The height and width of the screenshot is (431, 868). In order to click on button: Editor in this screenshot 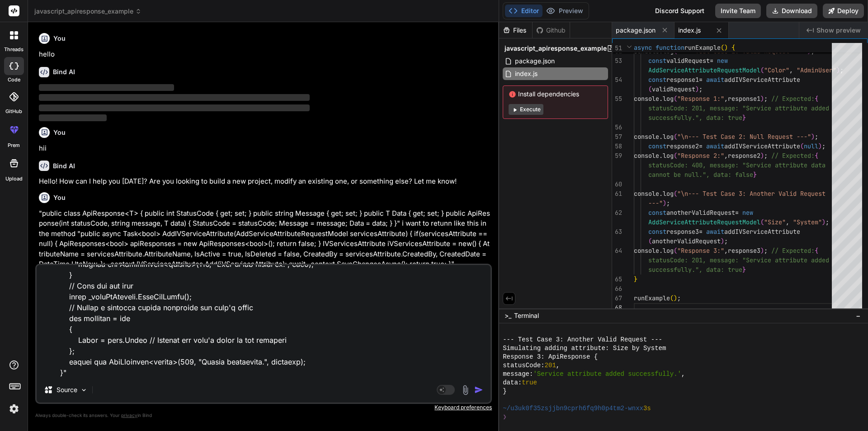, I will do `click(523, 11)`.